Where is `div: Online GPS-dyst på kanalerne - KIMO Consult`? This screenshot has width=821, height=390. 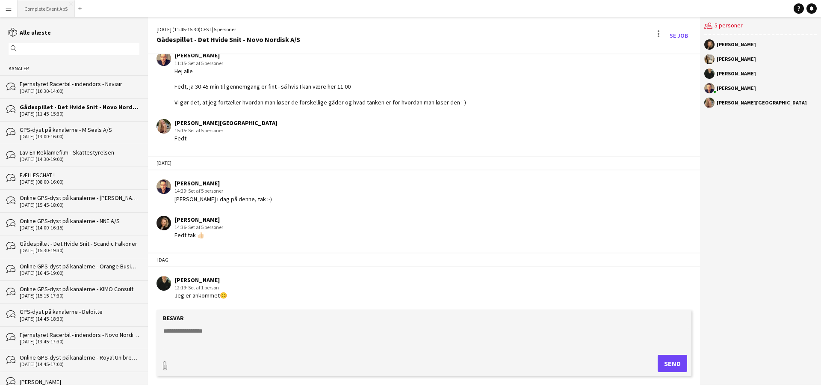 div: Online GPS-dyst på kanalerne - KIMO Consult is located at coordinates (80, 289).